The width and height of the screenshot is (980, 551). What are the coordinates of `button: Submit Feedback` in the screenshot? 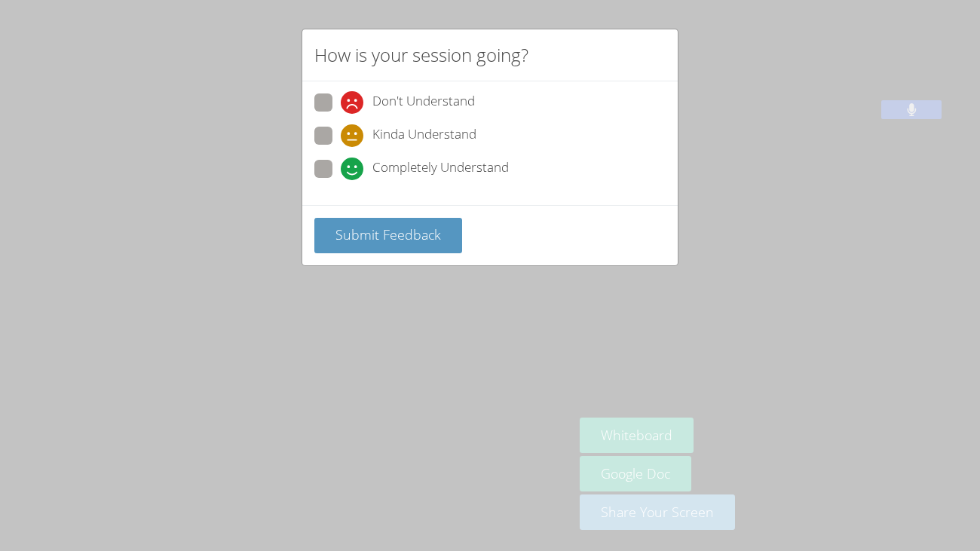 It's located at (388, 236).